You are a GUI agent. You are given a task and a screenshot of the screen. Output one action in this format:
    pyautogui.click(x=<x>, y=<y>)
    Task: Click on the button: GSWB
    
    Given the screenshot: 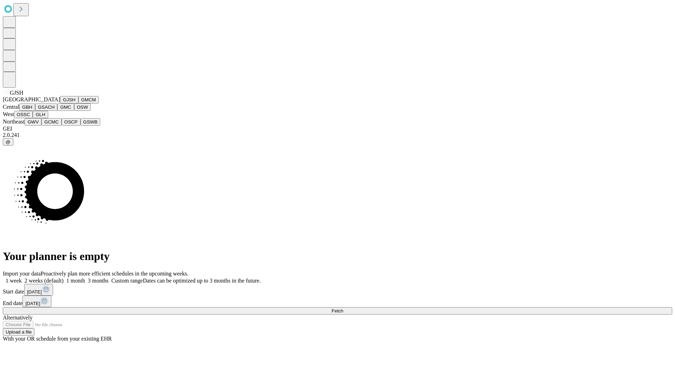 What is the action you would take?
    pyautogui.click(x=90, y=122)
    